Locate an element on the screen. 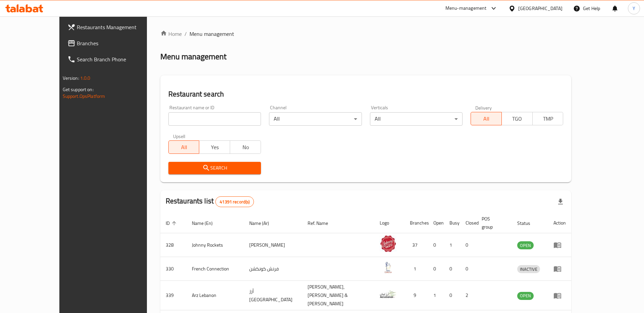 This screenshot has width=644, height=313. th: Open is located at coordinates (436, 223).